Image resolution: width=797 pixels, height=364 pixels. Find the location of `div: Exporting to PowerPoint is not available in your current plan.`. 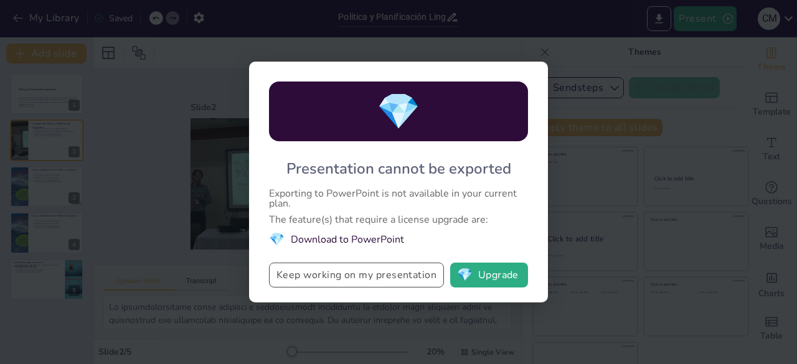

div: Exporting to PowerPoint is not available in your current plan. is located at coordinates (398, 199).